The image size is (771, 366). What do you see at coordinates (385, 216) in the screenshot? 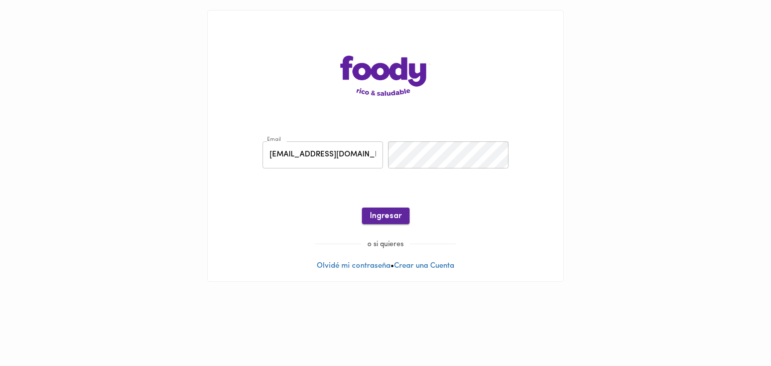
I see `span: Ingresar` at bounding box center [385, 216].